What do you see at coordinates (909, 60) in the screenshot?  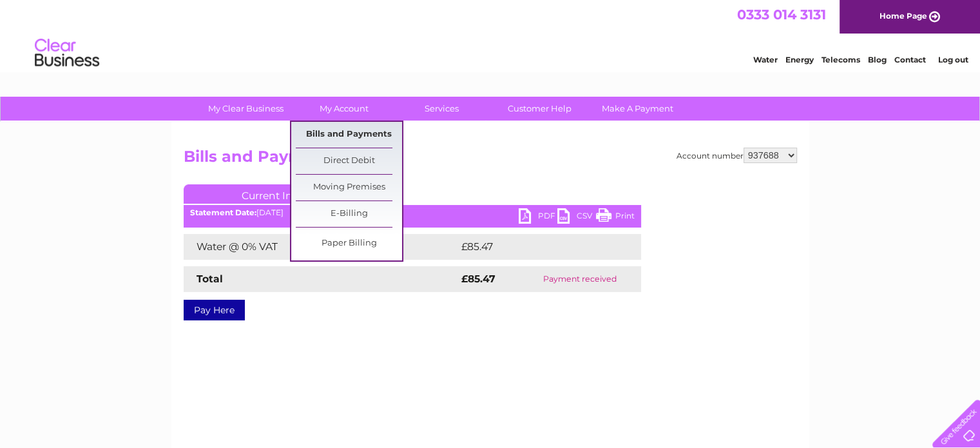 I see `a: Contact` at bounding box center [909, 60].